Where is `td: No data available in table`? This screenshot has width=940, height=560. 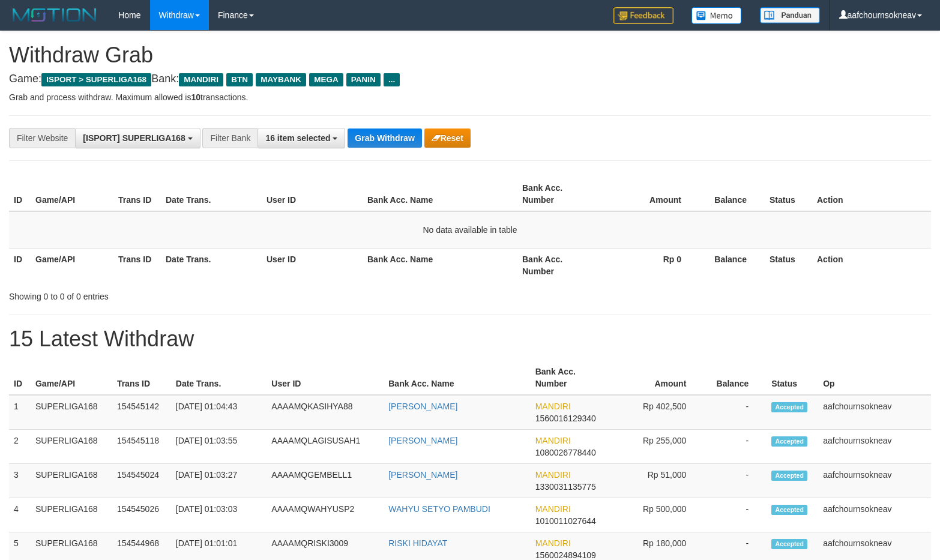
td: No data available in table is located at coordinates (470, 229).